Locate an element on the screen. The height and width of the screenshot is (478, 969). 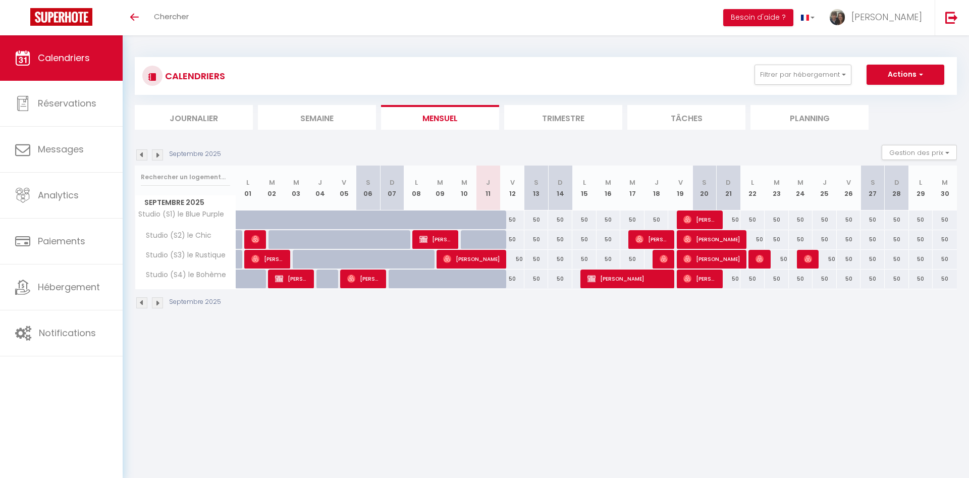
th: 04 is located at coordinates (320, 188).